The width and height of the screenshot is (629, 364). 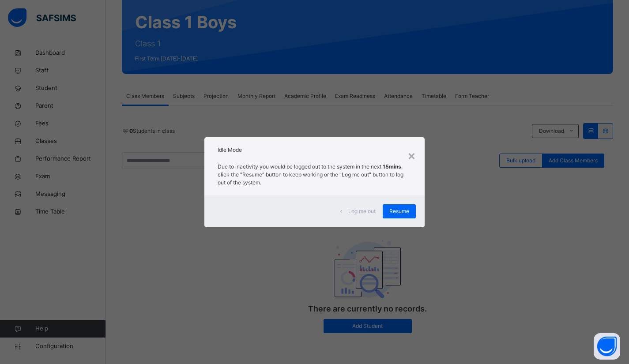 What do you see at coordinates (362, 211) in the screenshot?
I see `span: Log me out` at bounding box center [362, 211].